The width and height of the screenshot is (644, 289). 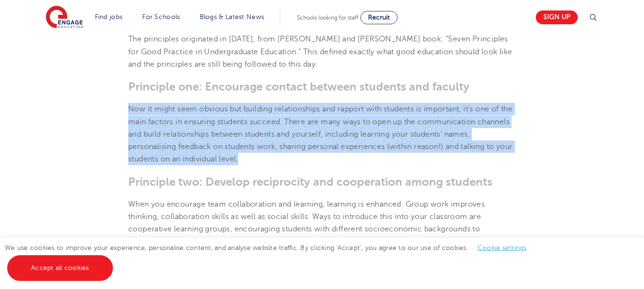 What do you see at coordinates (379, 17) in the screenshot?
I see `span: Recruit` at bounding box center [379, 17].